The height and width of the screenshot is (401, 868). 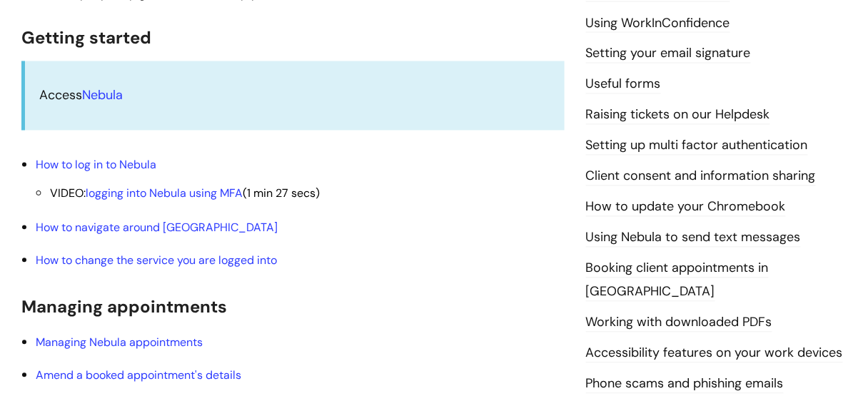 What do you see at coordinates (679, 323) in the screenshot?
I see `a: Working with downloaded PDFs` at bounding box center [679, 323].